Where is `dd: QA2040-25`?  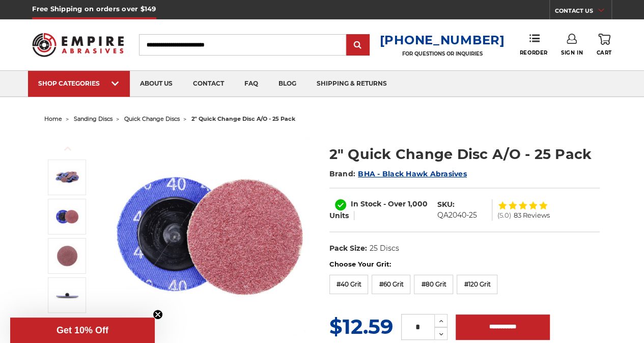
dd: QA2040-25 is located at coordinates (457, 215).